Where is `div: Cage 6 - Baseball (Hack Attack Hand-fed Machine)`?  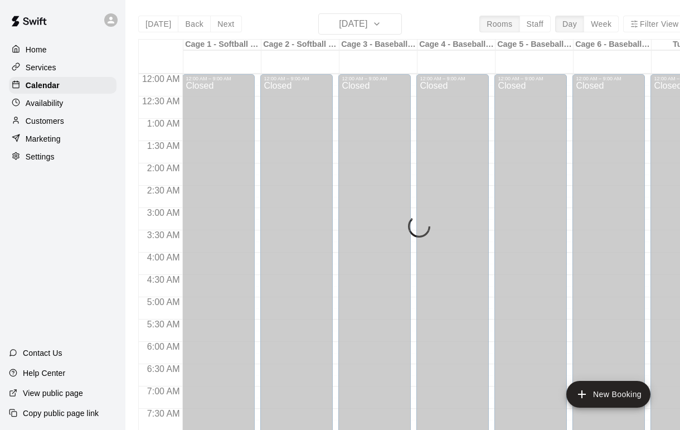 div: Cage 6 - Baseball (Hack Attack Hand-fed Machine) is located at coordinates (613, 45).